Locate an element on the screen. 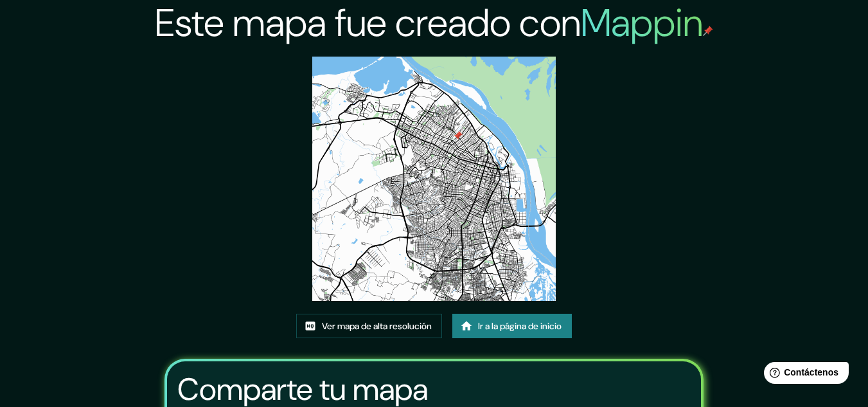 Image resolution: width=868 pixels, height=407 pixels. font: Contáctenos is located at coordinates (57, 15).